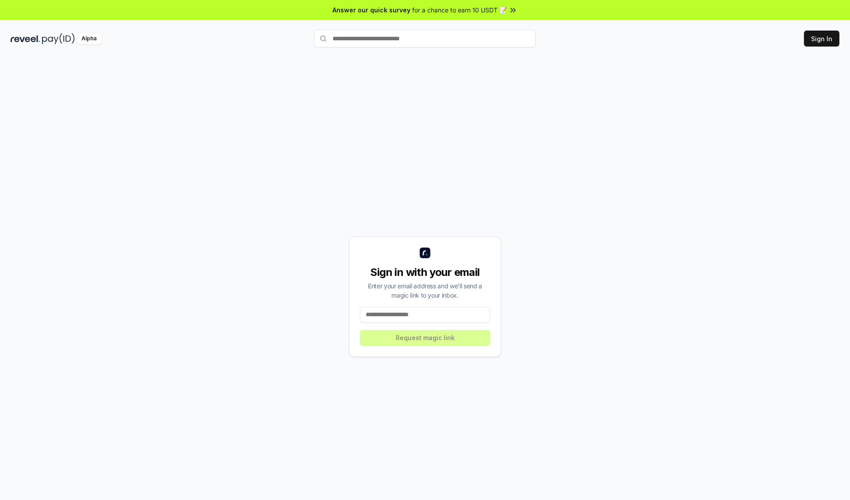  I want to click on img: logo_small, so click(425, 253).